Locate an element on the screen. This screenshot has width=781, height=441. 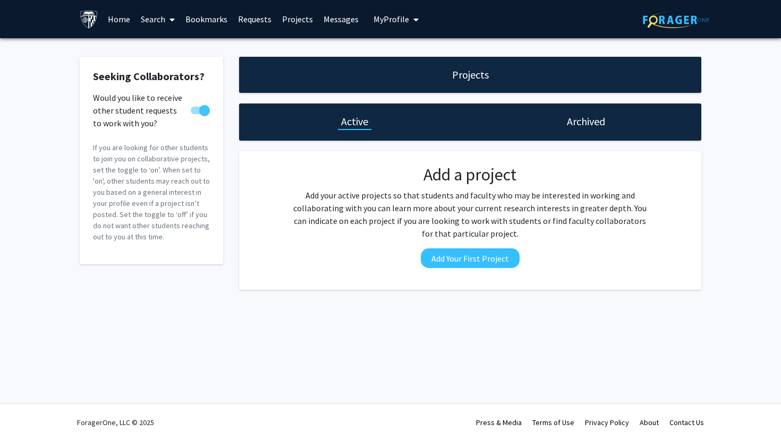
a: Bookmarks is located at coordinates (206, 19).